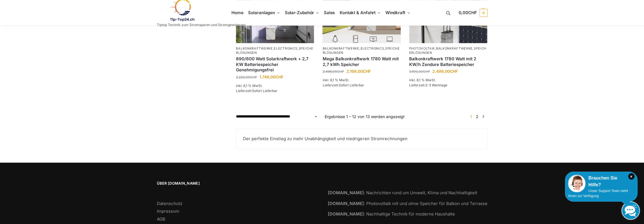 Image resolution: width=644 pixels, height=224 pixels. Describe the element at coordinates (361, 61) in the screenshot. I see `a: Mega Balkonkraftwerk 1780 Watt mit 2,7 kWh Speicher` at that location.